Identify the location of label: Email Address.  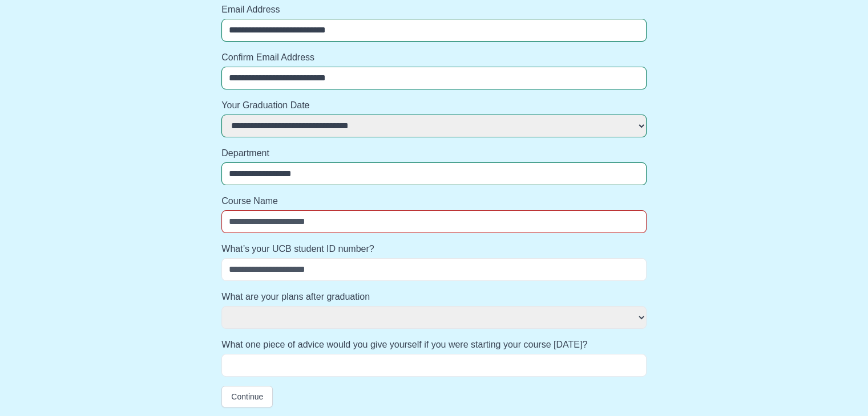
(434, 10).